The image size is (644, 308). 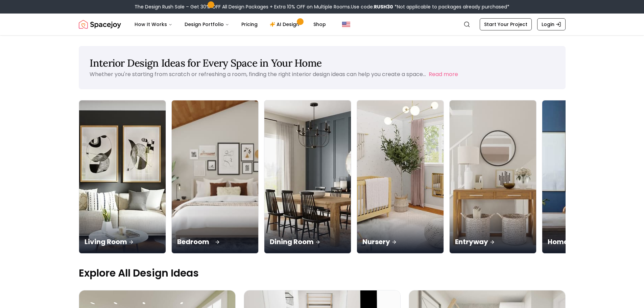 I want to click on img: Dining Room, so click(x=307, y=177).